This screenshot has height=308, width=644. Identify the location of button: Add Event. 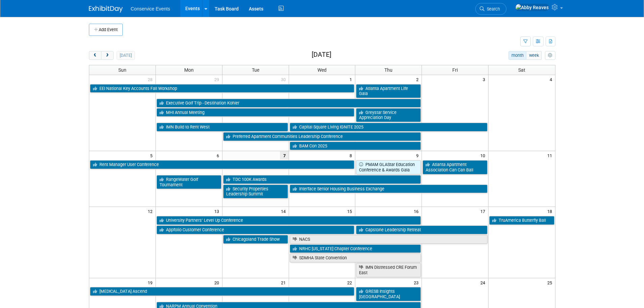
(105, 30).